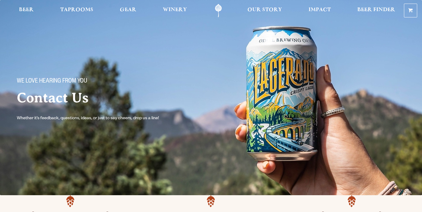 The height and width of the screenshot is (212, 422). I want to click on a: Odell Home, so click(218, 11).